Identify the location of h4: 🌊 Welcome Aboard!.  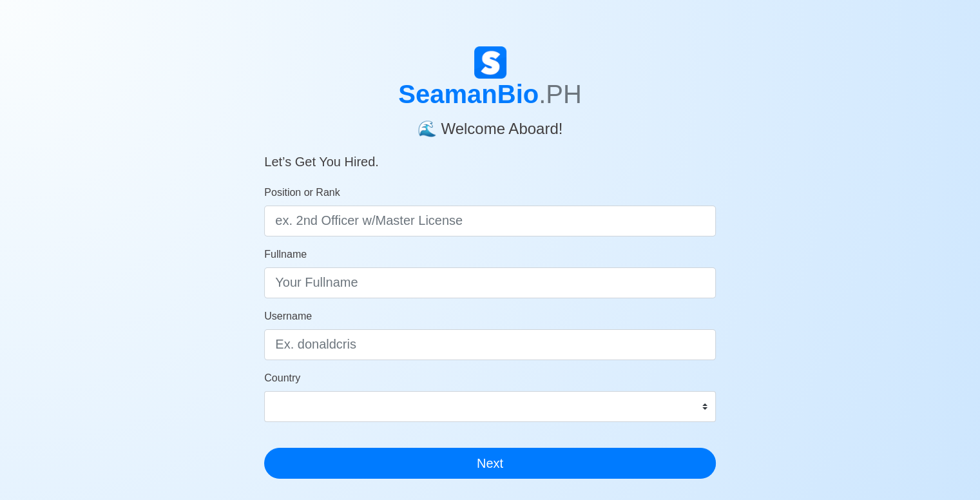
(489, 124).